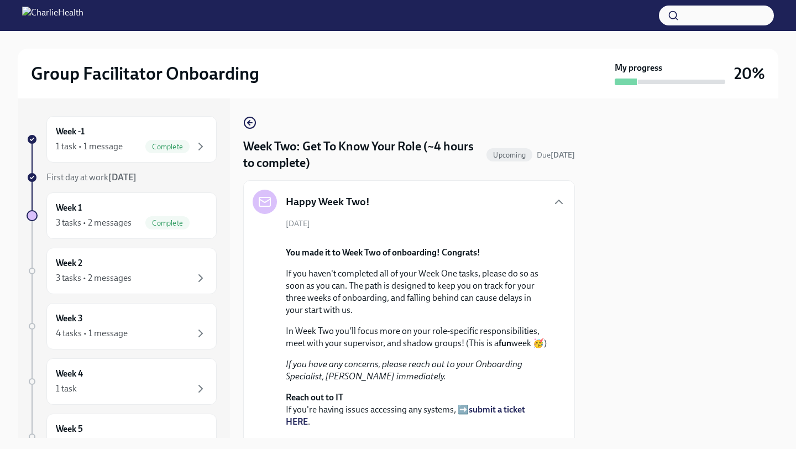 The height and width of the screenshot is (449, 796). I want to click on div: 1 task, so click(66, 389).